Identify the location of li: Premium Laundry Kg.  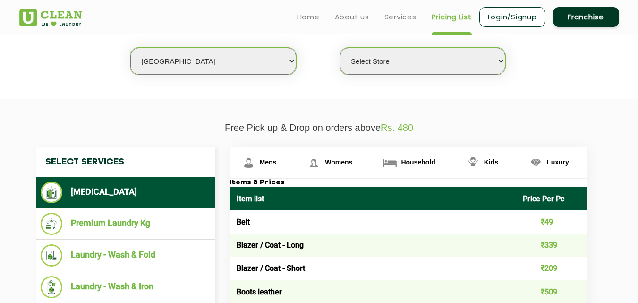
(126, 224).